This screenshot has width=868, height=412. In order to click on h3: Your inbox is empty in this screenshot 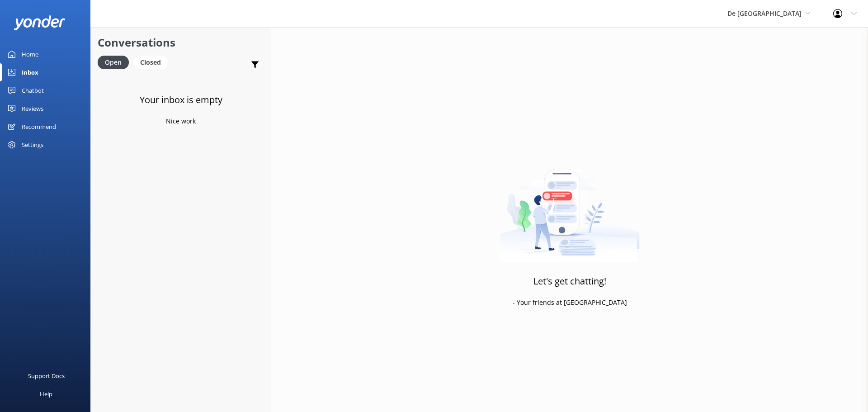, I will do `click(181, 100)`.